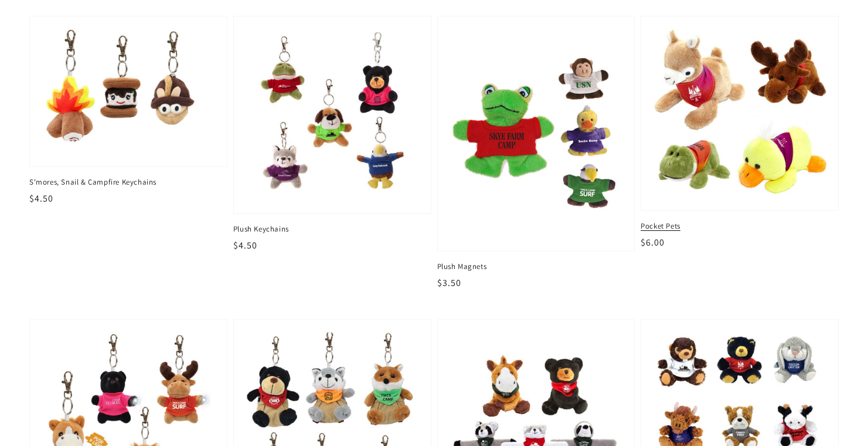 This screenshot has width=868, height=446. Describe the element at coordinates (653, 242) in the screenshot. I see `span: $6.00` at that location.